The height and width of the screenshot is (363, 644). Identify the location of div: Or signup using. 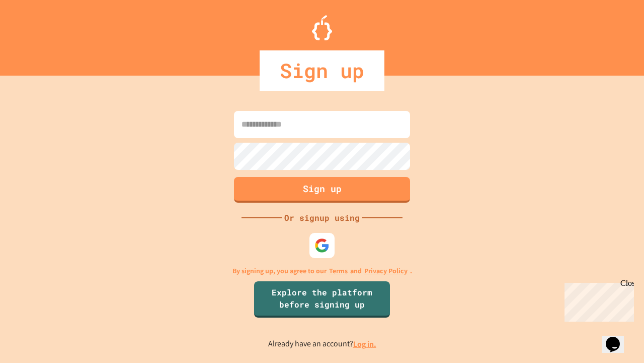
(322, 218).